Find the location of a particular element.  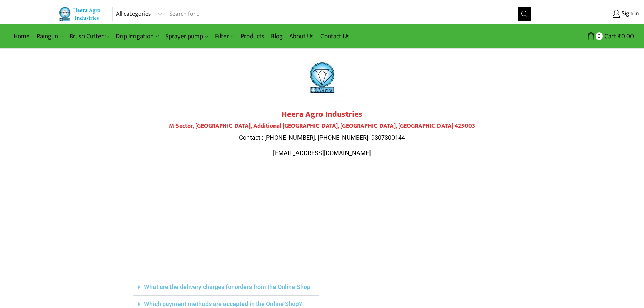

a: About Us is located at coordinates (301, 36).